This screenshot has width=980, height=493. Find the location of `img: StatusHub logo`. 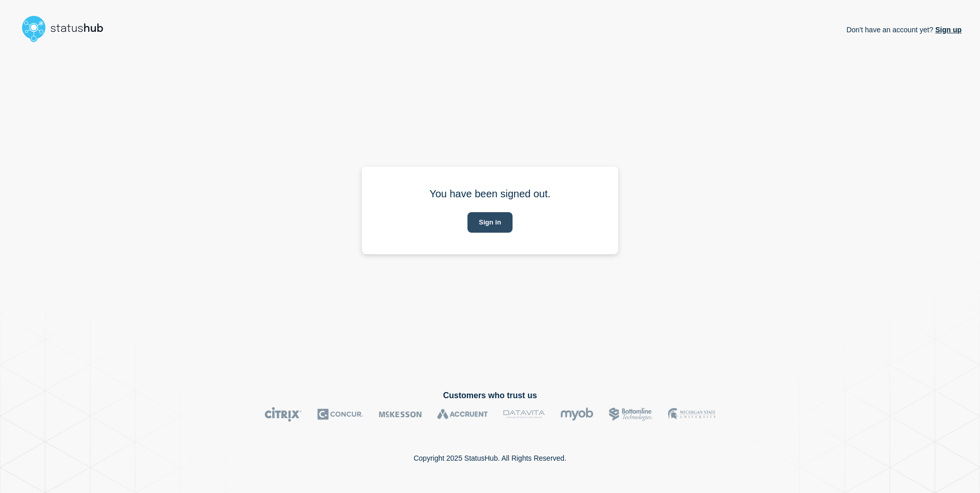

img: StatusHub logo is located at coordinates (67, 28).